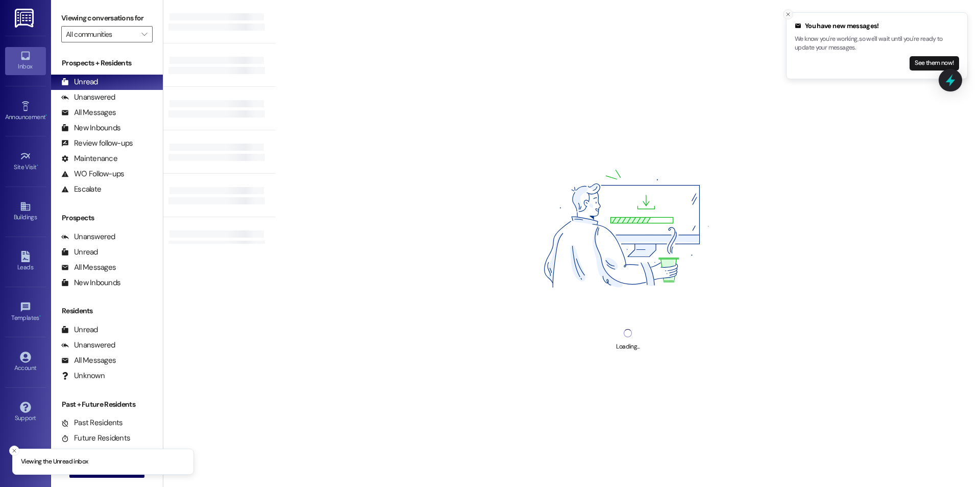 The width and height of the screenshot is (980, 487). I want to click on div: Future Residents, so click(95, 438).